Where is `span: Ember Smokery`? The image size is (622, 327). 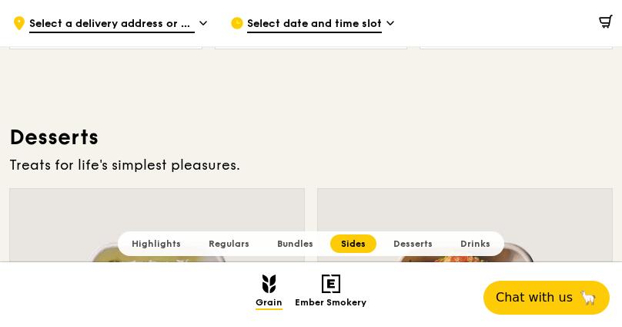 span: Ember Smokery is located at coordinates (330, 303).